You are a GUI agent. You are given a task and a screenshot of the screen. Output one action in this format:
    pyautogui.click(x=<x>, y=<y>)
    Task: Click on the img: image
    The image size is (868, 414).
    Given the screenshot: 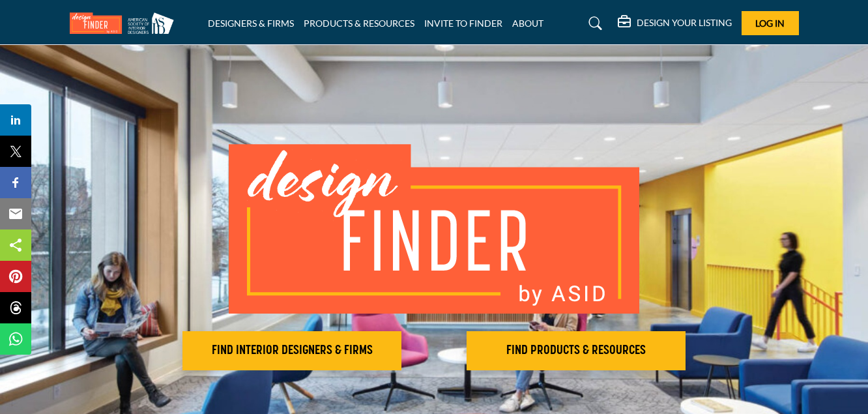 What is the action you would take?
    pyautogui.click(x=434, y=229)
    